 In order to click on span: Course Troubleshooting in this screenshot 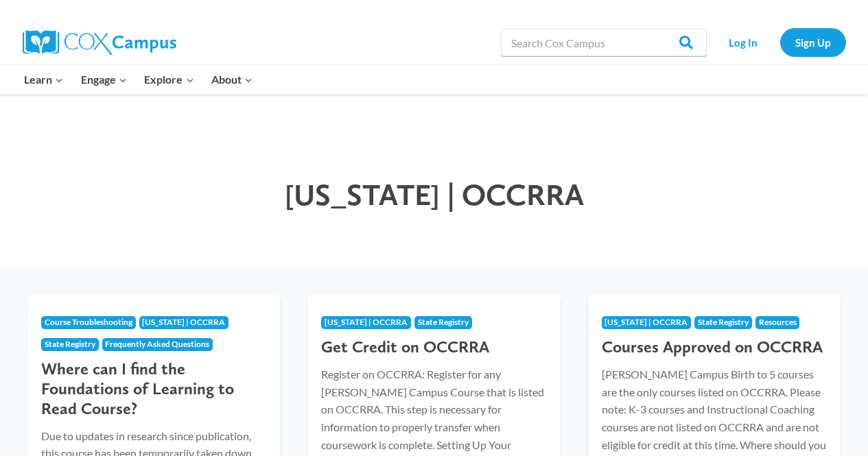, I will do `click(88, 322)`.